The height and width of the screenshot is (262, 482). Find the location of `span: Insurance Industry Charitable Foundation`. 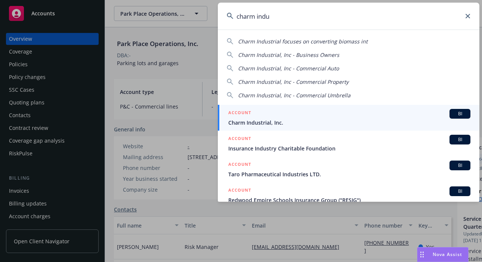

span: Insurance Industry Charitable Foundation is located at coordinates (350, 148).